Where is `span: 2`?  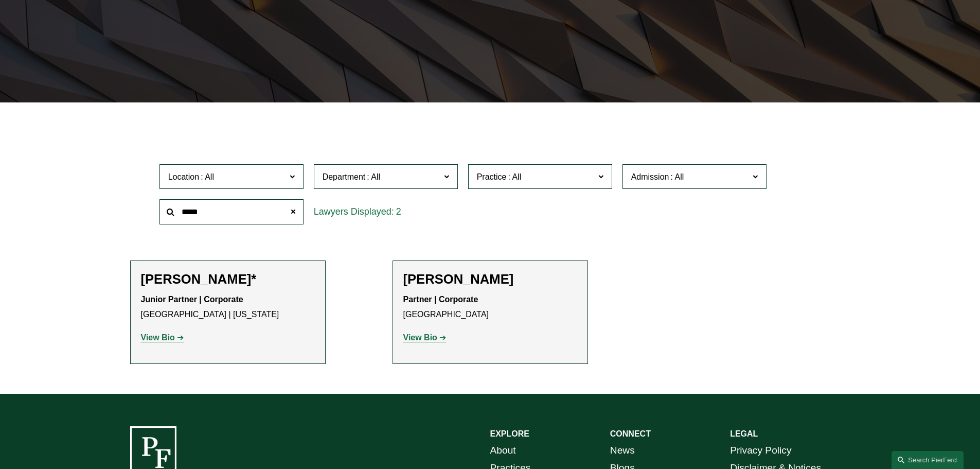 span: 2 is located at coordinates (398, 212).